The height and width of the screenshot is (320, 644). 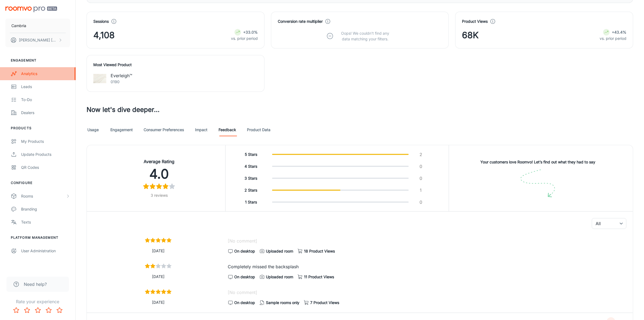 I want to click on h6: 3 Stars, so click(x=251, y=178).